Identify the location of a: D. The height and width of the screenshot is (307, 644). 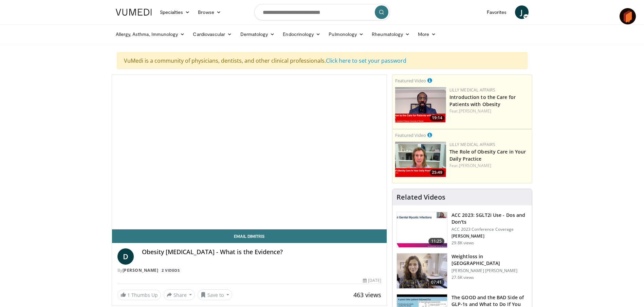
(126, 257).